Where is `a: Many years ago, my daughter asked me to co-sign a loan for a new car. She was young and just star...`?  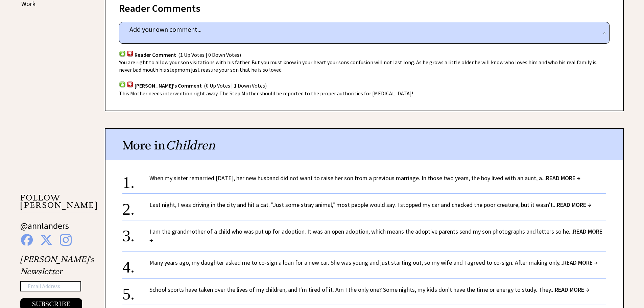 a: Many years ago, my daughter asked me to co-sign a loan for a new car. She was young and just star... is located at coordinates (373, 262).